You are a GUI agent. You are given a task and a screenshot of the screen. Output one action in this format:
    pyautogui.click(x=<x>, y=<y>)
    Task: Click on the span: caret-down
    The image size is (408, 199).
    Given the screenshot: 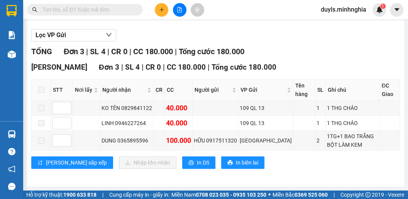 What is the action you would take?
    pyautogui.click(x=397, y=10)
    